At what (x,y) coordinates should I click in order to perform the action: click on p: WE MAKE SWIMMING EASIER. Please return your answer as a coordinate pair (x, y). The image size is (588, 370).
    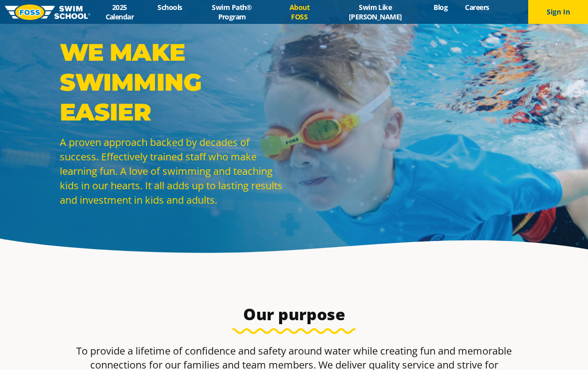
    Looking at the image, I should click on (174, 82).